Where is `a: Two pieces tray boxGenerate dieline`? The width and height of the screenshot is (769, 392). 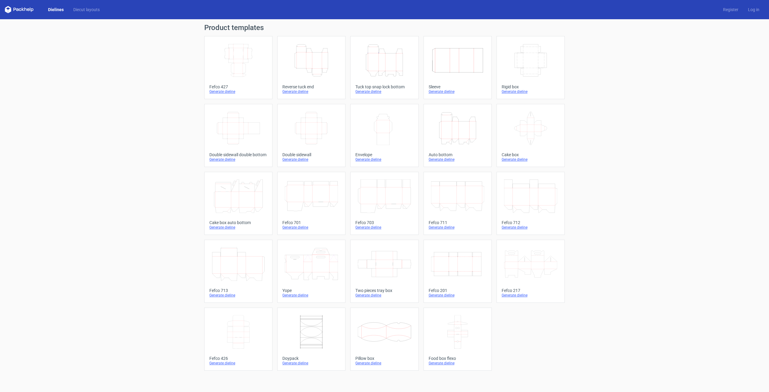 a: Two pieces tray boxGenerate dieline is located at coordinates (384, 271).